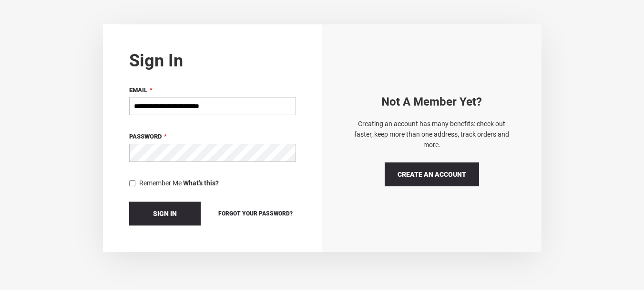 The image size is (644, 290). Describe the element at coordinates (431, 102) in the screenshot. I see `strong: Not a Member yet?` at that location.